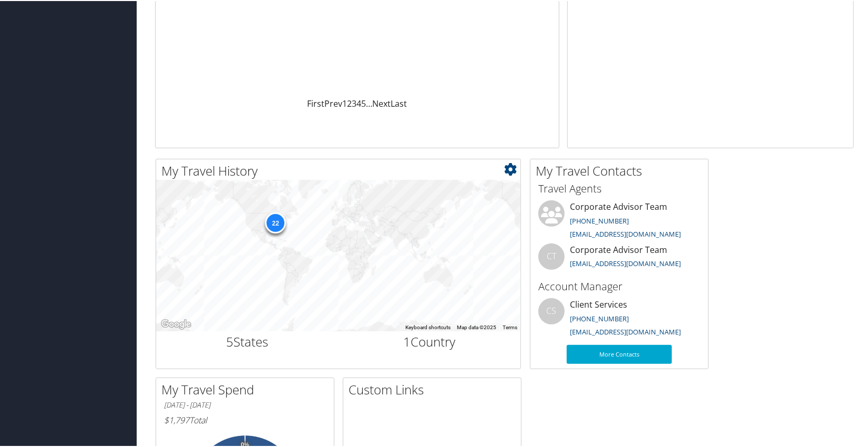  Describe the element at coordinates (620, 285) in the screenshot. I see `h3: Account Manager` at that location.